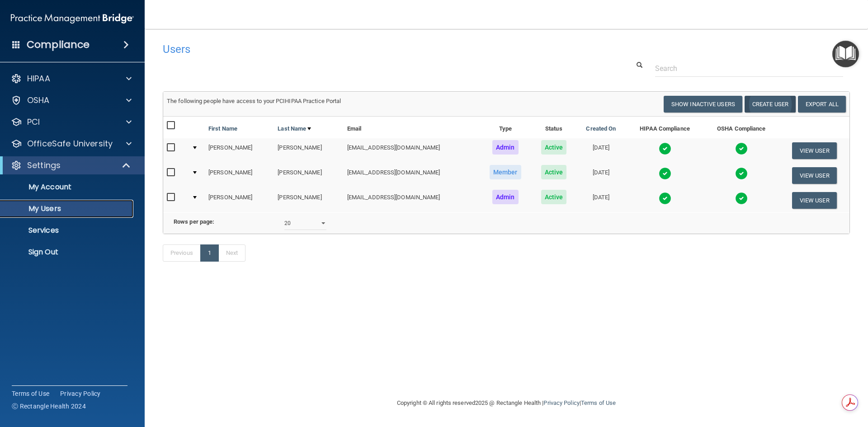 This screenshot has width=868, height=427. I want to click on a: Previous, so click(181, 253).